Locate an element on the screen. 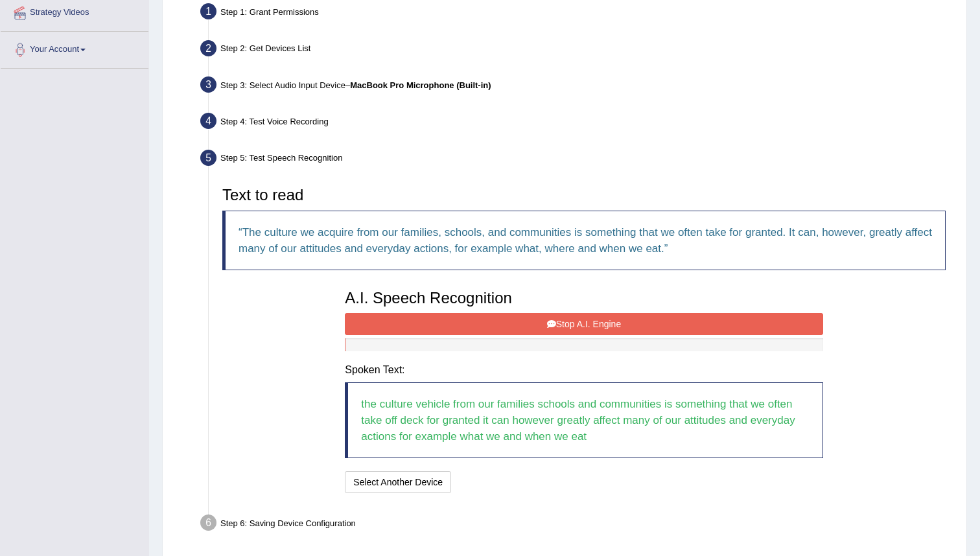 Image resolution: width=980 pixels, height=556 pixels. div: Step 3: Select Audio Input Device is located at coordinates (577, 87).